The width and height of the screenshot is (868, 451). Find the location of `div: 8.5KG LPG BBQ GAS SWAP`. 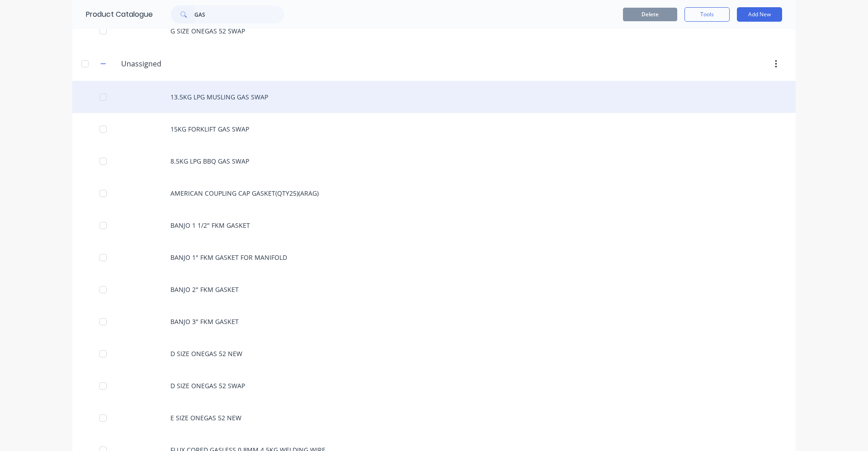

div: 8.5KG LPG BBQ GAS SWAP is located at coordinates (434, 161).